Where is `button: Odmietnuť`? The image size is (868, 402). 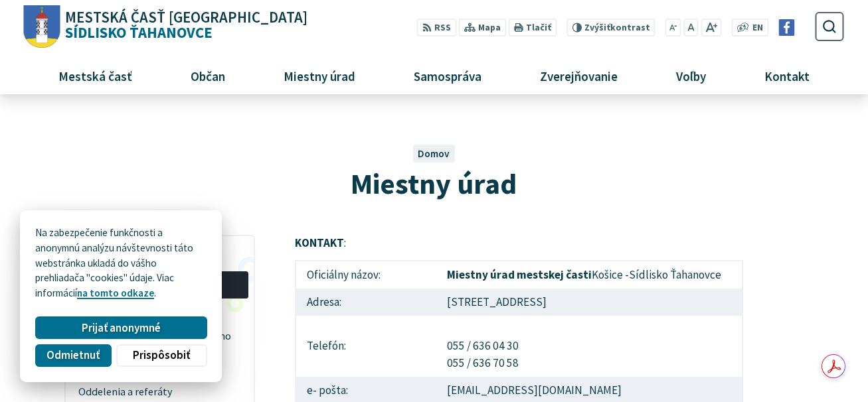
button: Odmietnuť is located at coordinates (73, 356).